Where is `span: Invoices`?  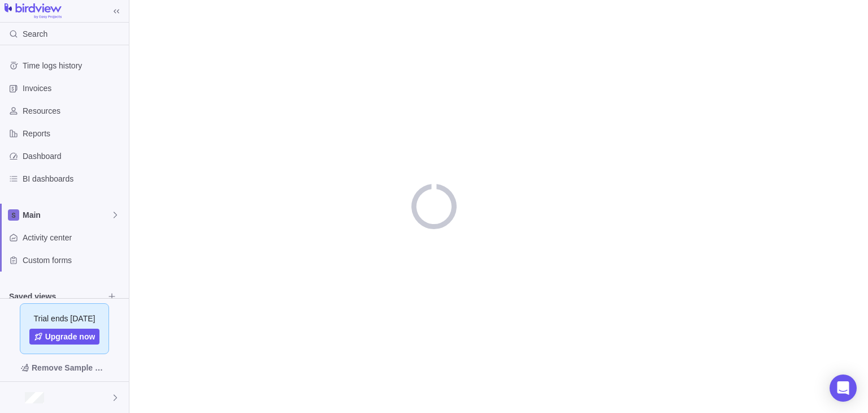 span: Invoices is located at coordinates (73, 88).